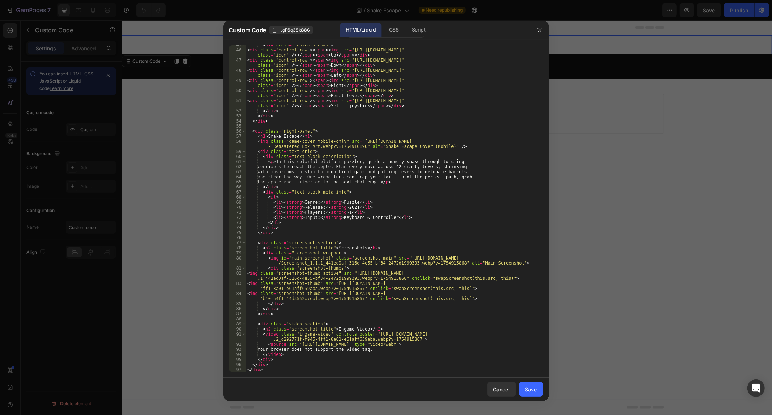 Image resolution: width=772 pixels, height=415 pixels. I want to click on div: 73, so click(237, 222).